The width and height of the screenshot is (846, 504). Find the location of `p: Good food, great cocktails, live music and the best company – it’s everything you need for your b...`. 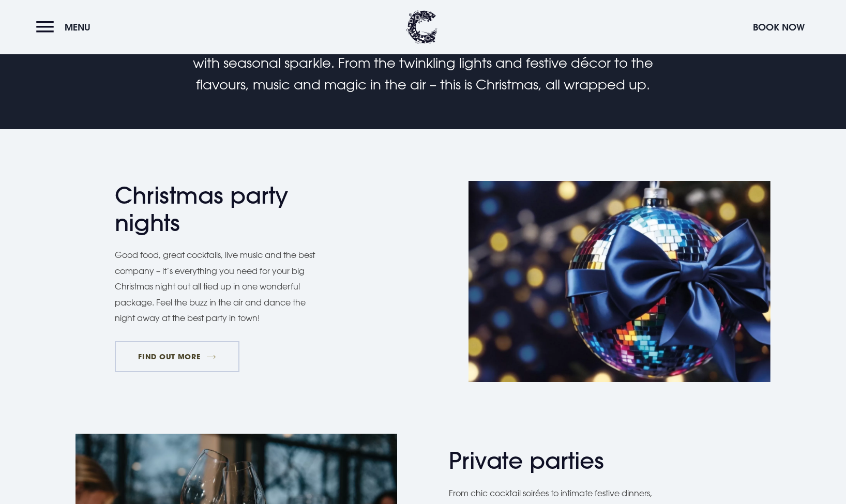

p: Good food, great cocktails, live music and the best company – it’s everything you need for your b... is located at coordinates (221, 287).